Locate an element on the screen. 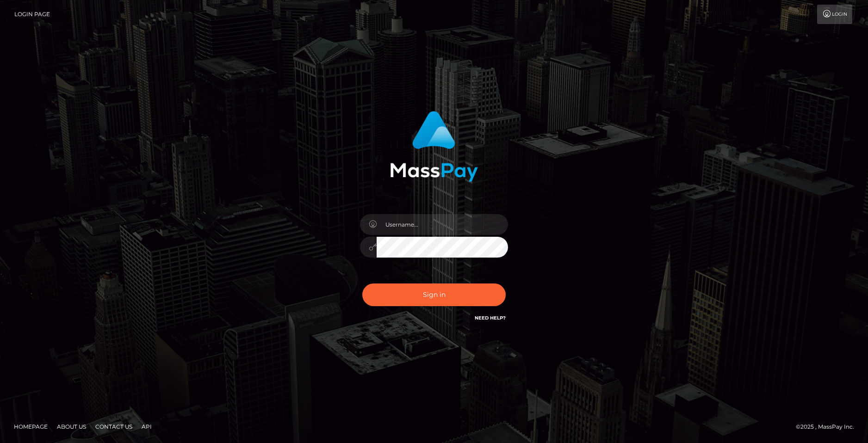  a: Need Help? is located at coordinates (490, 317).